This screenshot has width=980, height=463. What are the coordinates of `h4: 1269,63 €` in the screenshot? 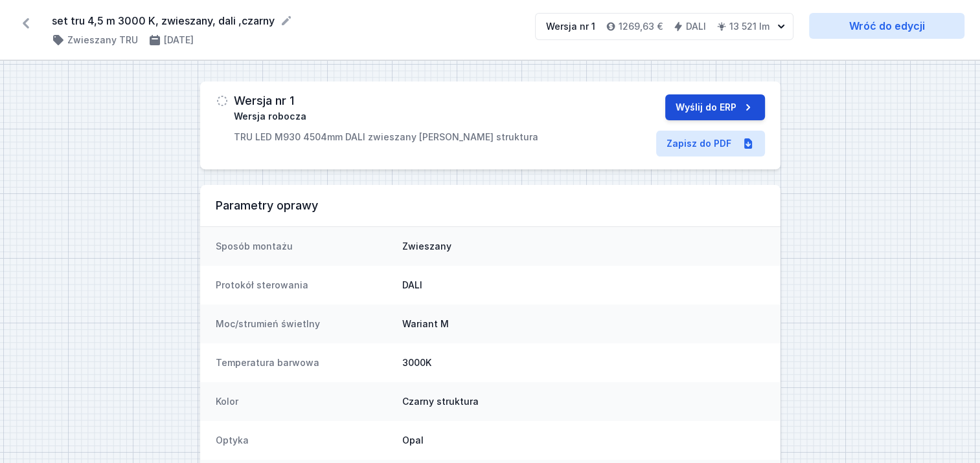 It's located at (640, 27).